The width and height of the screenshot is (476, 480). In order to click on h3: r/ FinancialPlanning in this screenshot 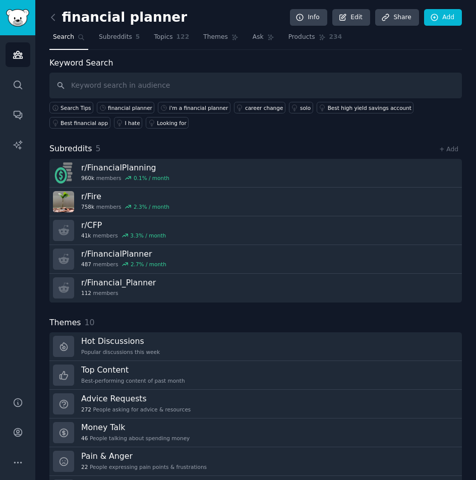, I will do `click(125, 167)`.